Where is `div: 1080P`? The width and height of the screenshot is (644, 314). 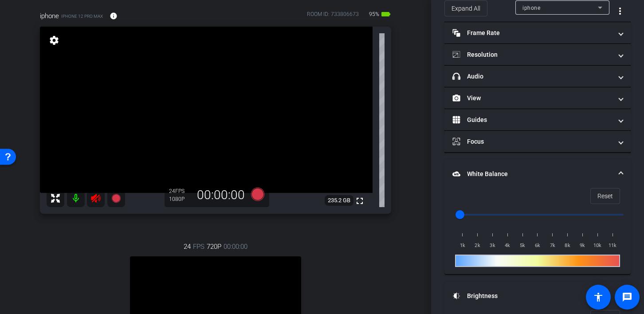 div: 1080P is located at coordinates (180, 199).